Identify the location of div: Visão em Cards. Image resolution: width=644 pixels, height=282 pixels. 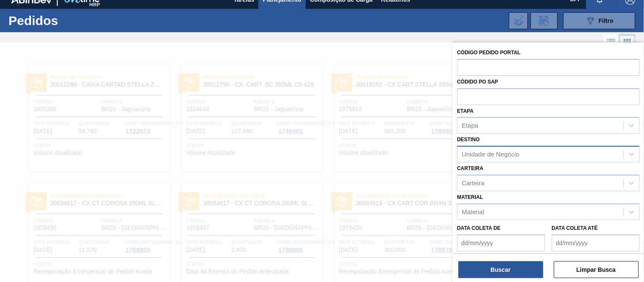
(627, 43).